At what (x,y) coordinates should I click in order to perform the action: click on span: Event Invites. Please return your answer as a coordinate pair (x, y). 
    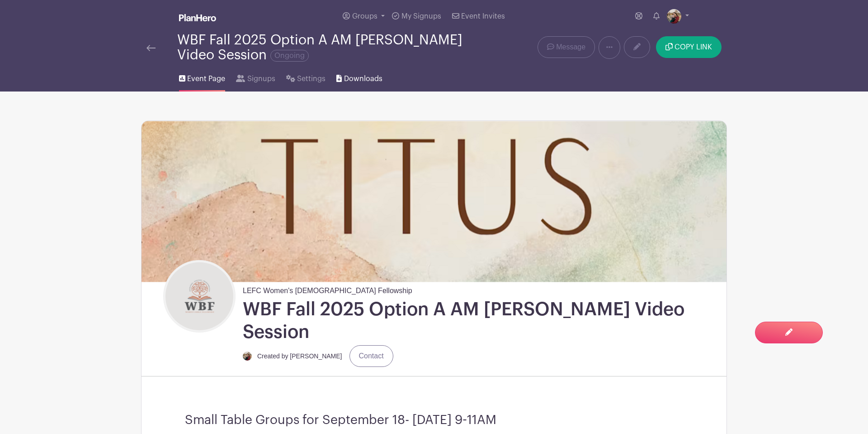
    Looking at the image, I should click on (483, 17).